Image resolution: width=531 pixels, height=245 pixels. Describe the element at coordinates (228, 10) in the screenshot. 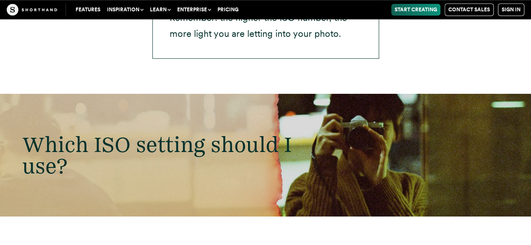

I see `a: Pricing` at that location.